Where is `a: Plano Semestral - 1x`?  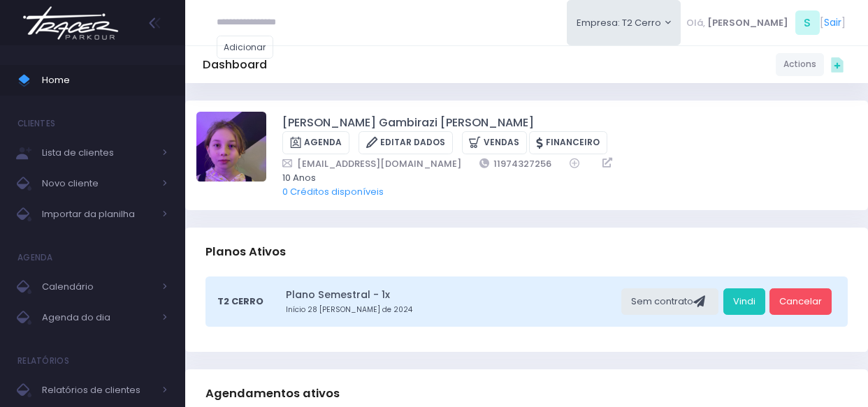
a: Plano Semestral - 1x is located at coordinates (452, 295).